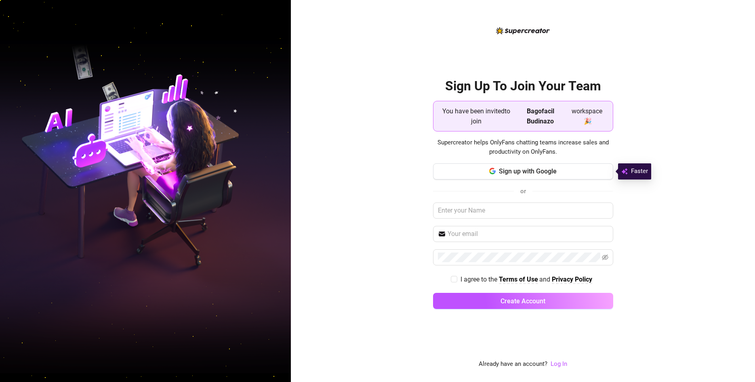  Describe the element at coordinates (523, 211) in the screenshot. I see `input: Enter your Name` at that location.